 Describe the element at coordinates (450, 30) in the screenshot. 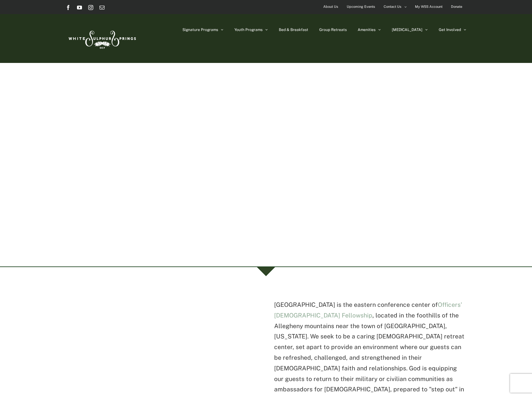

I see `span: Get Involved` at that location.